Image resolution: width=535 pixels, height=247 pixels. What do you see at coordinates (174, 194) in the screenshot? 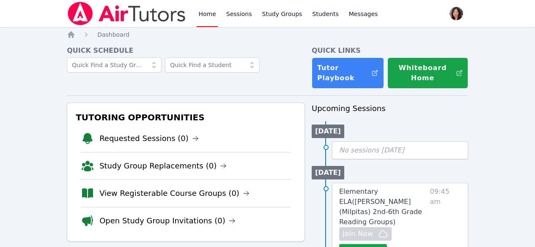
I see `a: View Registerable Course Groups (0)` at bounding box center [174, 194].